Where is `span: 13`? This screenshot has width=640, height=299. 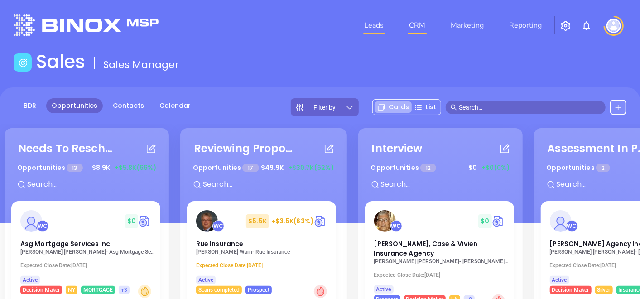 span: 13 is located at coordinates (74, 168).